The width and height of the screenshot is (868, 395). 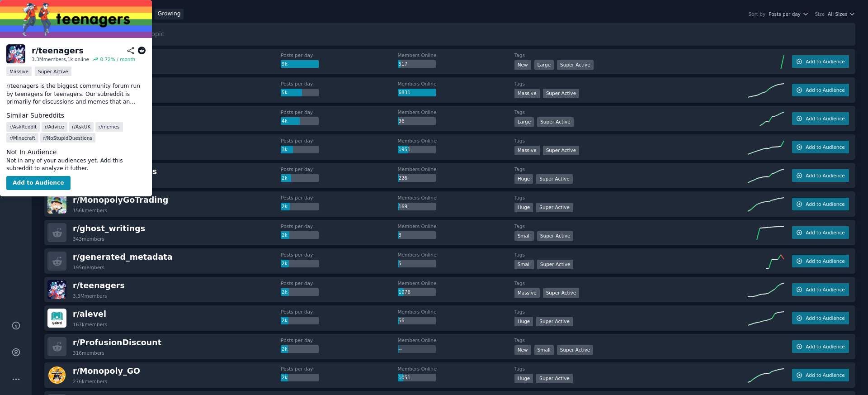 What do you see at coordinates (784, 14) in the screenshot?
I see `span: Posts per day` at bounding box center [784, 14].